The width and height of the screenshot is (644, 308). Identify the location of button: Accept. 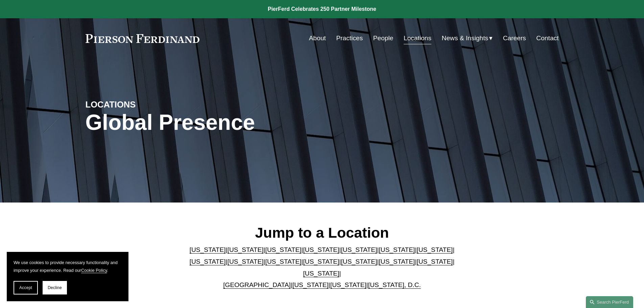
(26, 288).